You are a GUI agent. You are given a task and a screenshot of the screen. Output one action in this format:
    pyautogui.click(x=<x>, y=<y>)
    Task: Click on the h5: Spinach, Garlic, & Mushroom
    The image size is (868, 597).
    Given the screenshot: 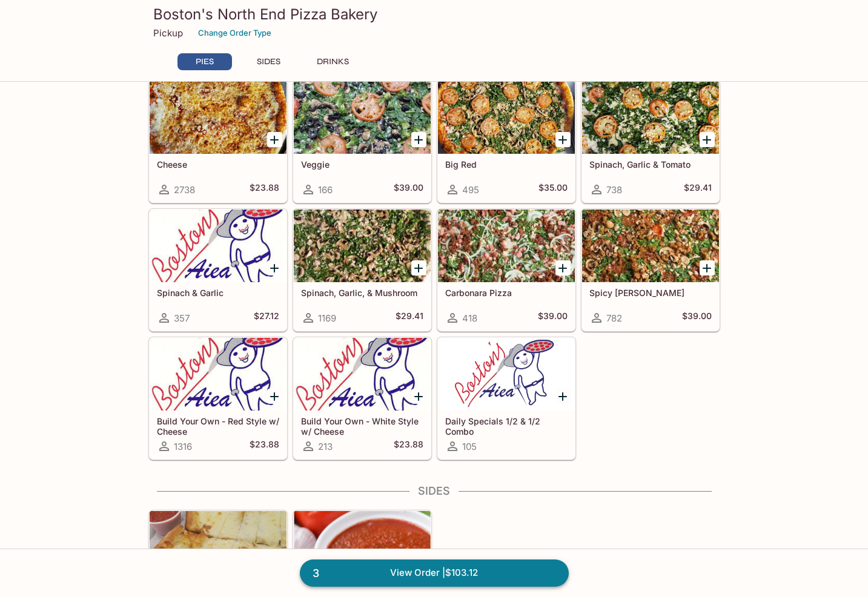 What is the action you would take?
    pyautogui.click(x=362, y=292)
    